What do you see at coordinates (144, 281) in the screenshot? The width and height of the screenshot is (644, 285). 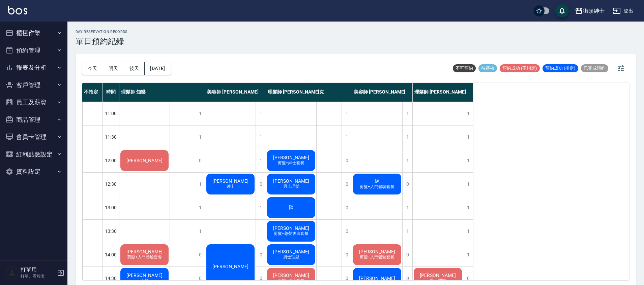 I see `span: 入門` at bounding box center [144, 281].